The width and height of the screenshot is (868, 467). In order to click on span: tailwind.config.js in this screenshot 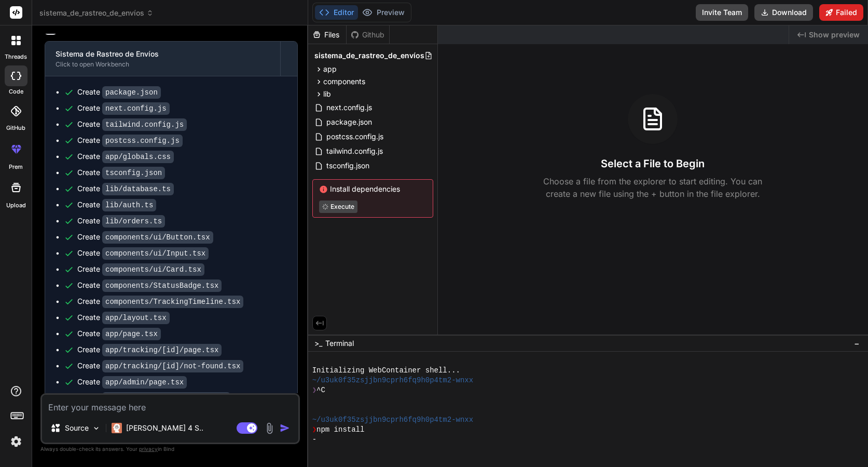, I will do `click(355, 151)`.